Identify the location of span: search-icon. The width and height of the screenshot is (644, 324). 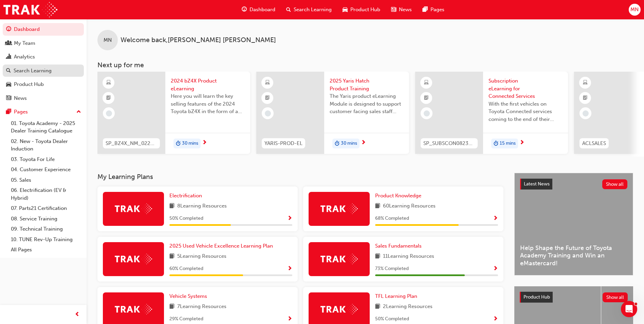
(9, 71).